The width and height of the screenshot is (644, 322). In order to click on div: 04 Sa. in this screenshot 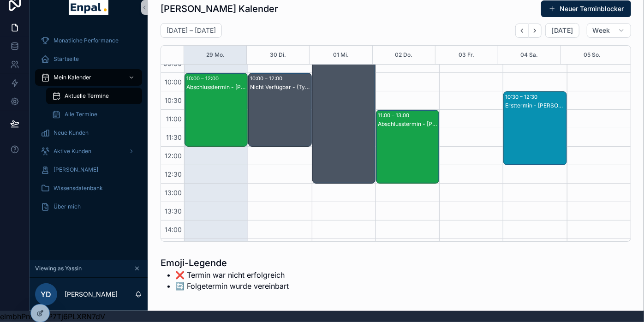, I will do `click(529, 55)`.